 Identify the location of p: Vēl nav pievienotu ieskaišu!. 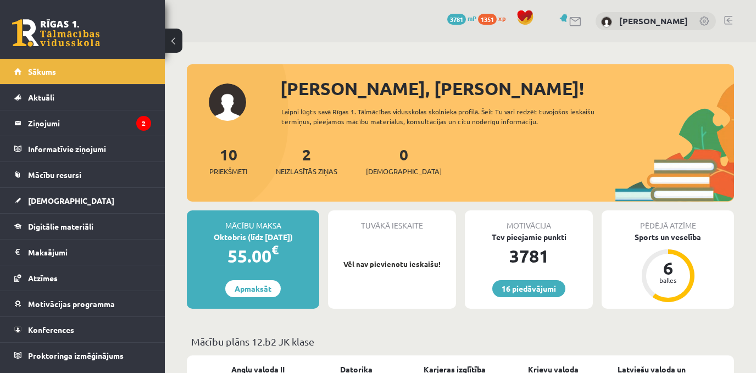
(392, 264).